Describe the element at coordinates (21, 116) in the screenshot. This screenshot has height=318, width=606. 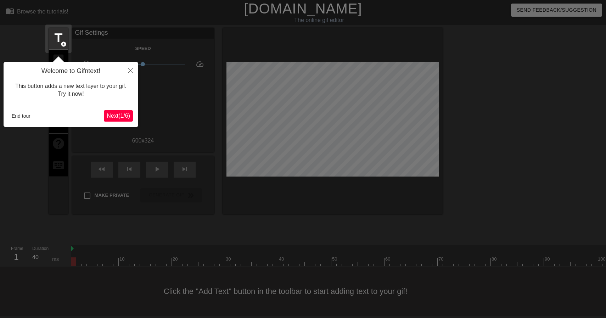
I see `button: End tour` at that location.